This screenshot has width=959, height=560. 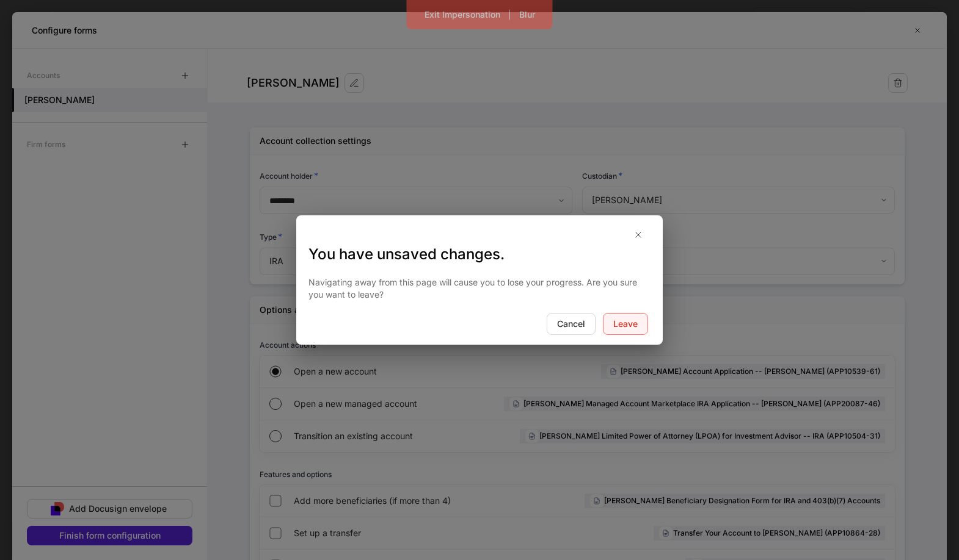 I want to click on p: Navigating away from this page will cause you to lose your progress. Are you sure you want to leave?, so click(x=480, y=288).